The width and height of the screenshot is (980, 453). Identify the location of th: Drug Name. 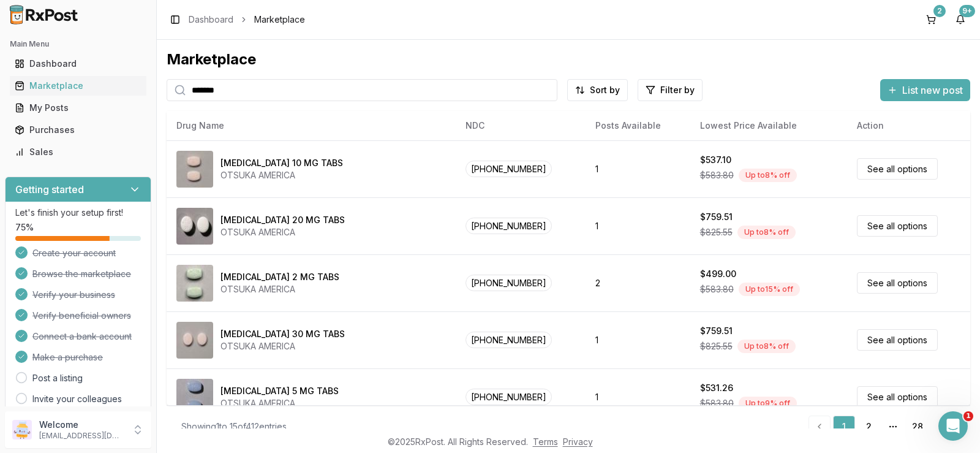
(311, 126).